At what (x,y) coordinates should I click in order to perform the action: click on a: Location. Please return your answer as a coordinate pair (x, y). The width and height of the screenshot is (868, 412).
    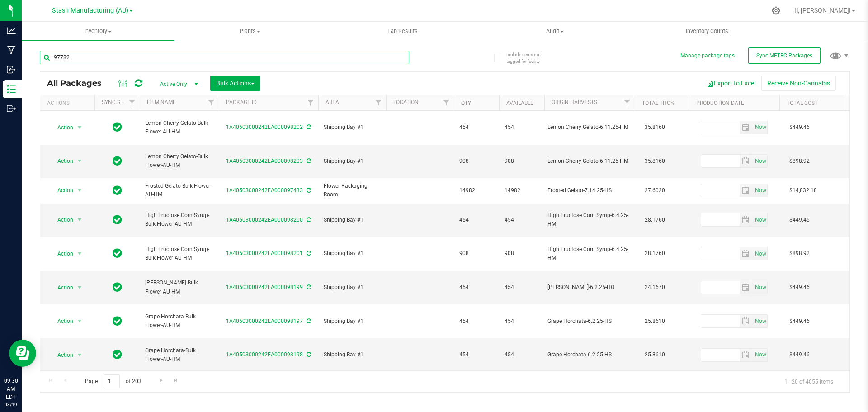
    Looking at the image, I should click on (406, 102).